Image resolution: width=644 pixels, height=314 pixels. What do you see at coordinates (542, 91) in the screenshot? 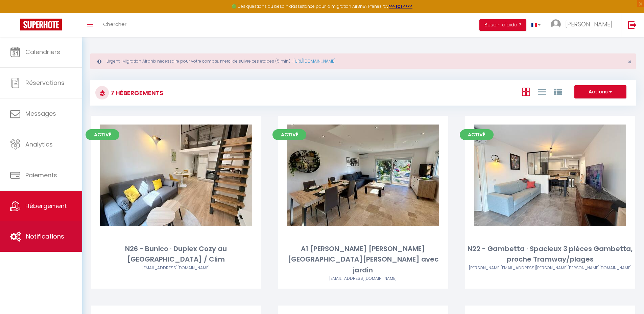
I see `a: Vue en Liste` at bounding box center [542, 91].